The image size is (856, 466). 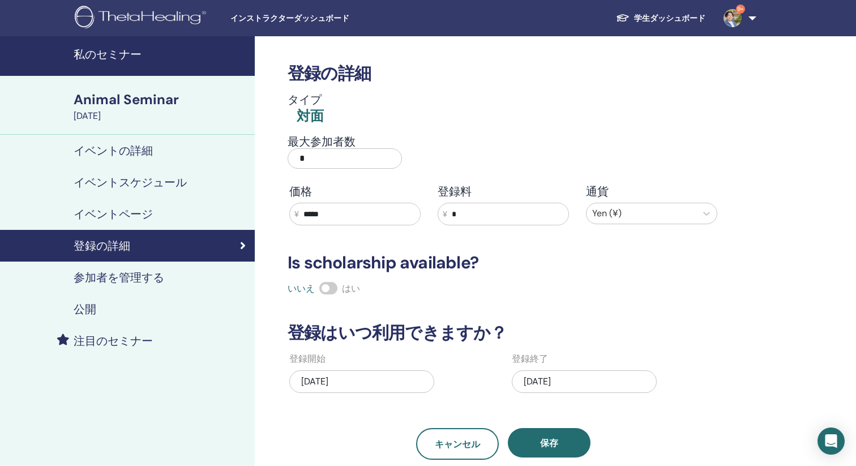 What do you see at coordinates (732, 18) in the screenshot?
I see `img: default.jpg` at bounding box center [732, 18].